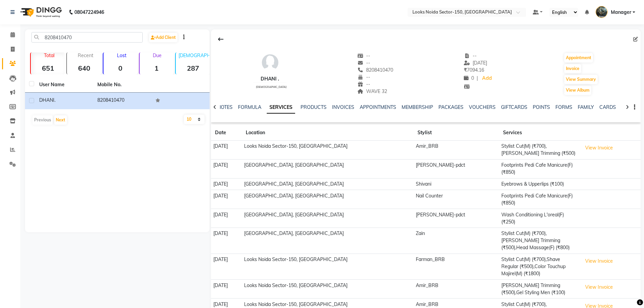 The height and width of the screenshot is (308, 644). What do you see at coordinates (156, 68) in the screenshot?
I see `strong: 1` at bounding box center [156, 68].